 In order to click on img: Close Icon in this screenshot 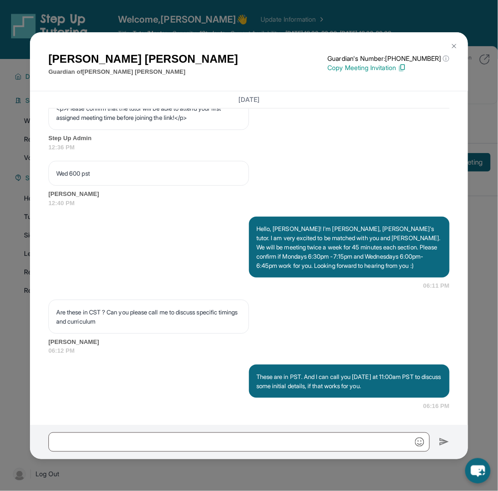, I will do `click(454, 46)`.